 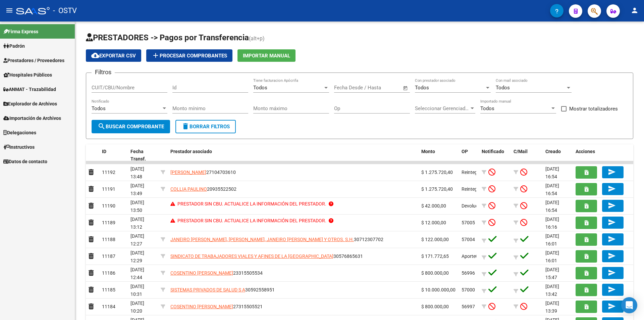 What do you see at coordinates (428, 151) in the screenshot?
I see `span: Monto` at bounding box center [428, 151].